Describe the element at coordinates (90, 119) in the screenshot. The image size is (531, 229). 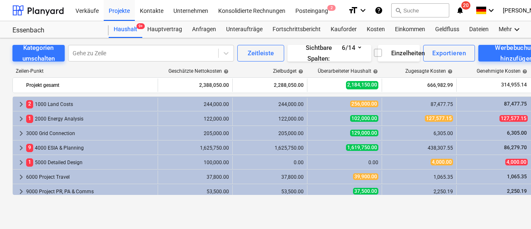
I see `div: 2000 Energy Analysis` at that location.